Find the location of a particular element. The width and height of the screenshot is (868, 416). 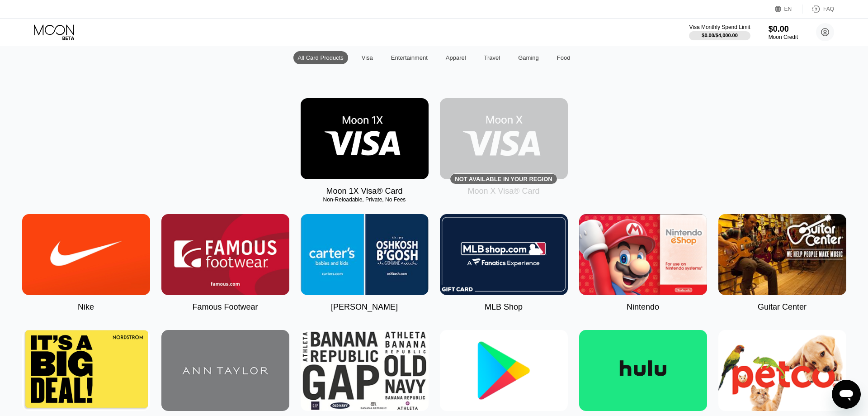

div: $0.00Moon Credit is located at coordinates (783, 32).